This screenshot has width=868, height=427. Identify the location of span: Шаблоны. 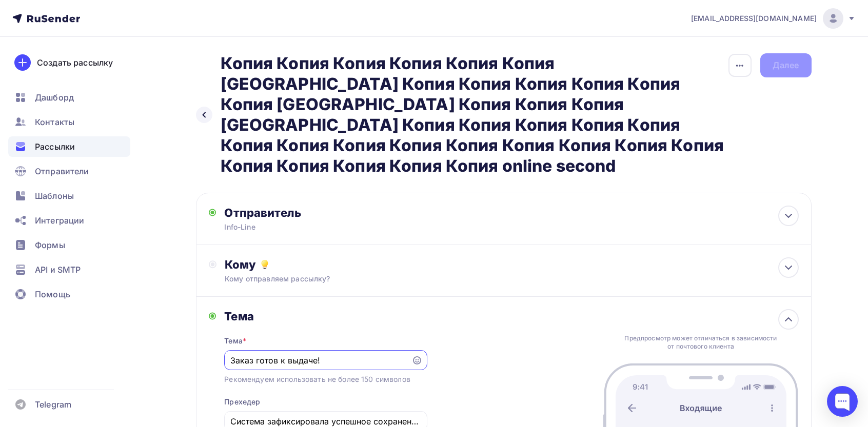
(55, 196).